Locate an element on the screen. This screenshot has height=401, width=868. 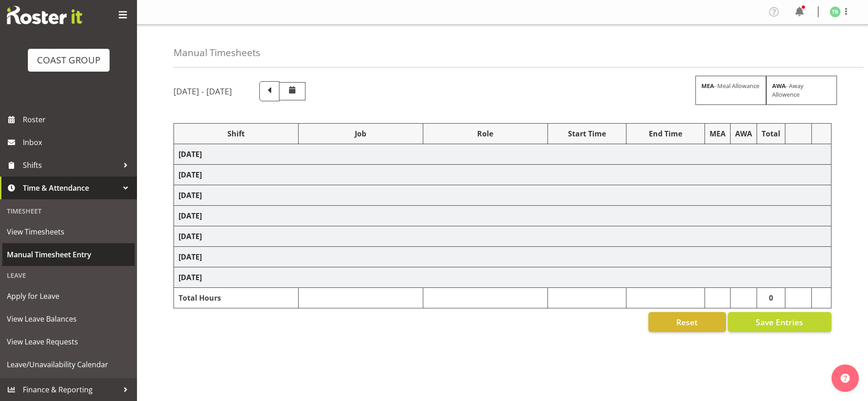
img: troy-breitmeyer1155.jpg is located at coordinates (835, 12).